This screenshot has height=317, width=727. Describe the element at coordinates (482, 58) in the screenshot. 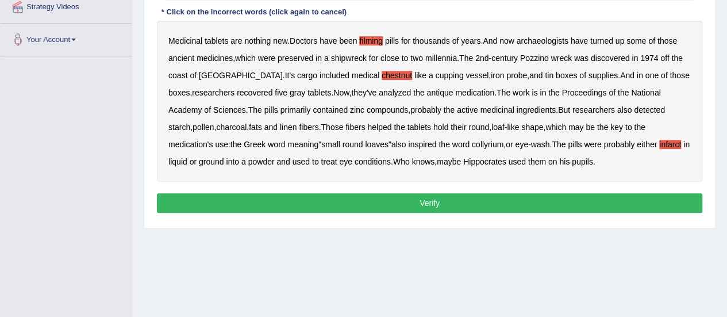

I see `b: 2nd` at that location.